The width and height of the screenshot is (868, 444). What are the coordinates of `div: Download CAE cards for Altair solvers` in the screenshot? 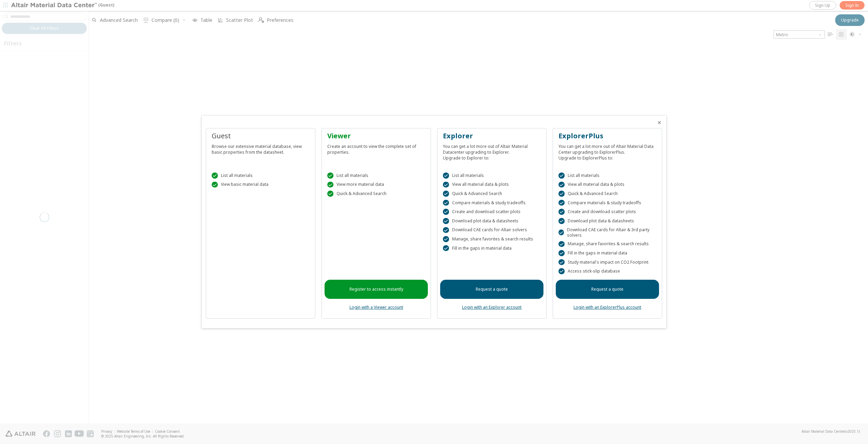 It's located at (491, 230).